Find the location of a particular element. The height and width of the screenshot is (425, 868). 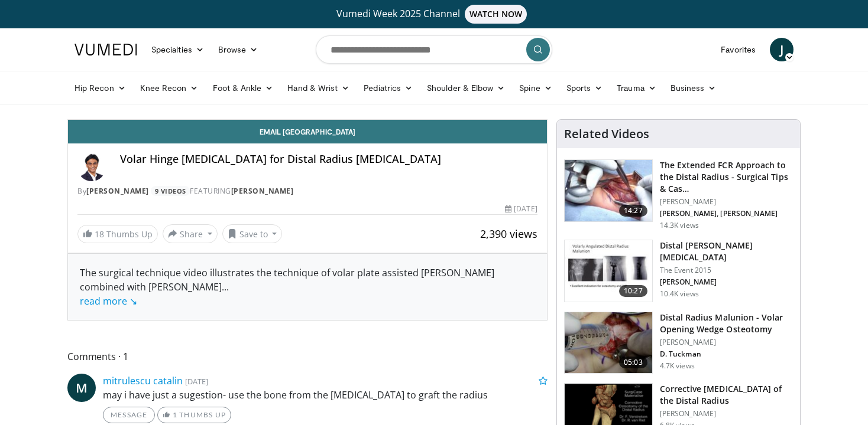

a: 9 Videos is located at coordinates (170, 191).